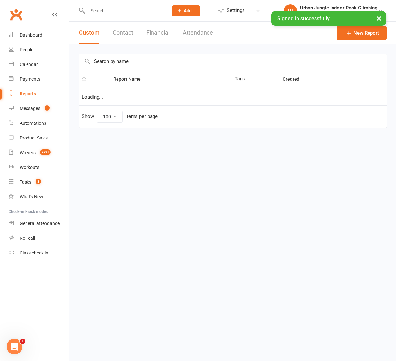 The image size is (396, 361). What do you see at coordinates (290, 11) in the screenshot?
I see `div: UI` at bounding box center [290, 11].